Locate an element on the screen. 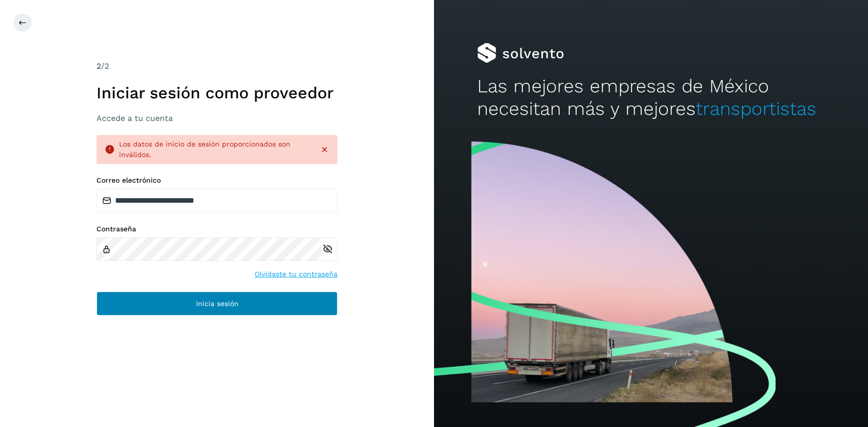 The width and height of the screenshot is (868, 427). div: Los datos de inicio de sesión proporcionados son inválidos. is located at coordinates (215, 150).